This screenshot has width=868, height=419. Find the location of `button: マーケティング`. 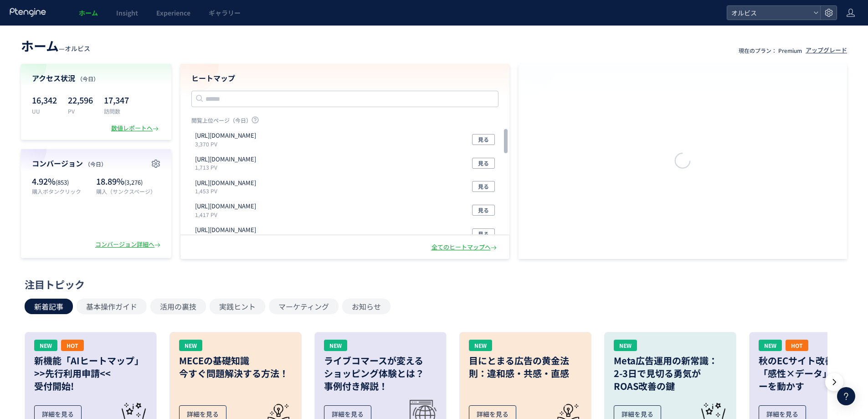

button: マーケティング is located at coordinates (303, 307).